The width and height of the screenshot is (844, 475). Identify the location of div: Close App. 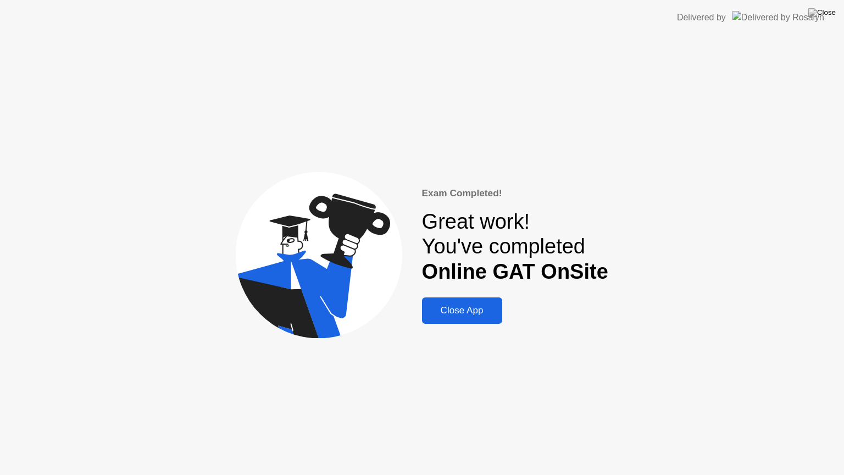
(462, 310).